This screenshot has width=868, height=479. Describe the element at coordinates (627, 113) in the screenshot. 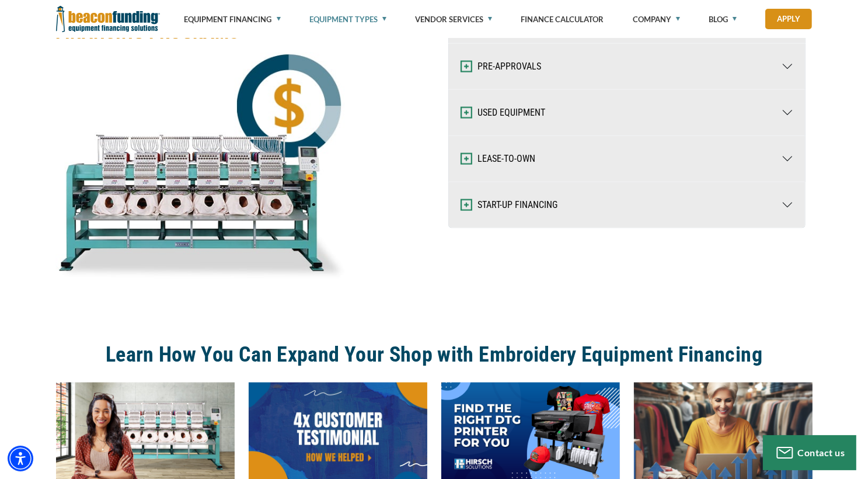

I see `button: USED EQUIPMENT` at that location.